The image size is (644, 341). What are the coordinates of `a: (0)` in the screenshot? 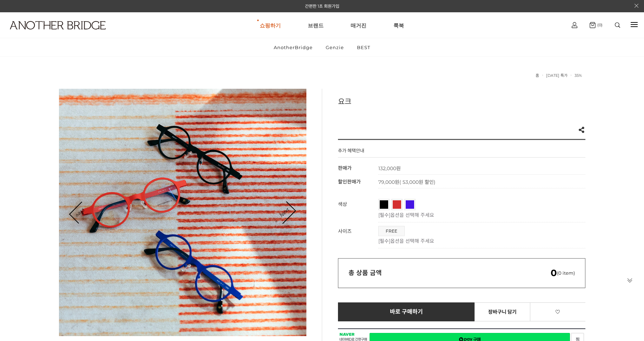 It's located at (596, 25).